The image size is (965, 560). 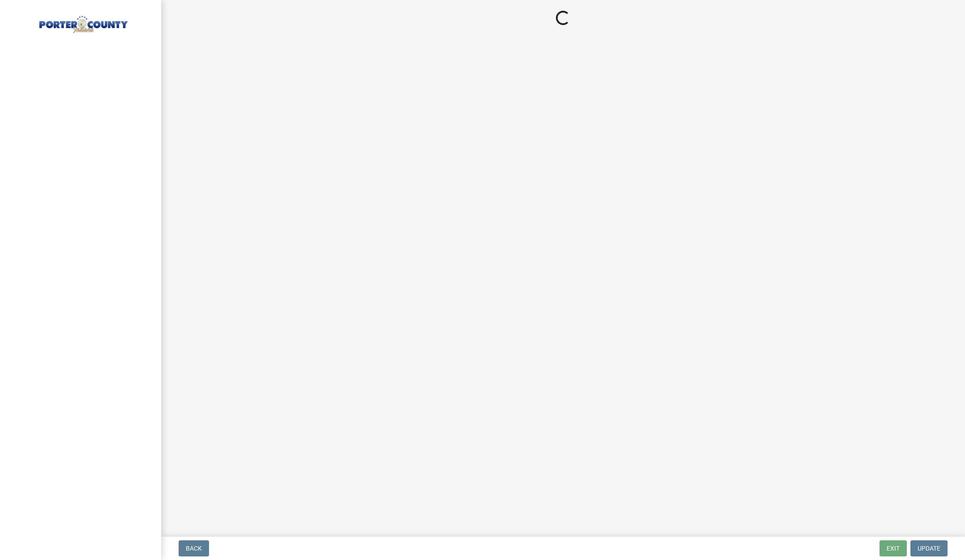 What do you see at coordinates (194, 548) in the screenshot?
I see `span: Back` at bounding box center [194, 548].